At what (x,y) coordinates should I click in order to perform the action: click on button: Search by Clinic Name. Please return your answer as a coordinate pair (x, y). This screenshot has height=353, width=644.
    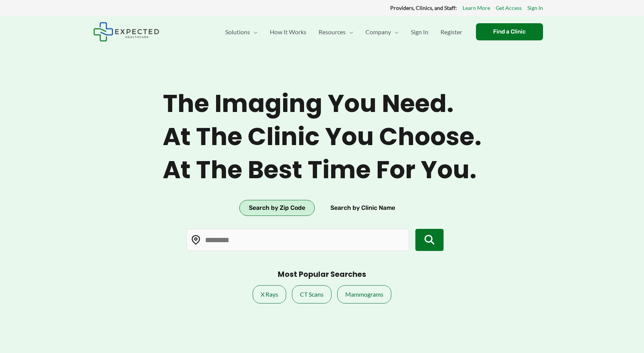
    Looking at the image, I should click on (363, 208).